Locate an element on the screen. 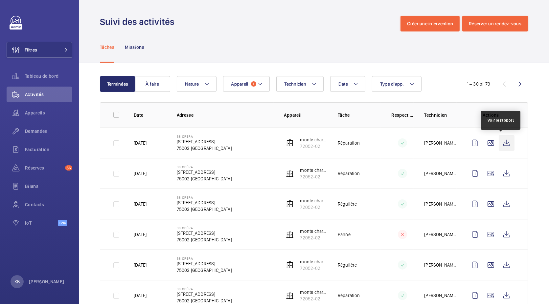  p: Appareil is located at coordinates (305, 115).